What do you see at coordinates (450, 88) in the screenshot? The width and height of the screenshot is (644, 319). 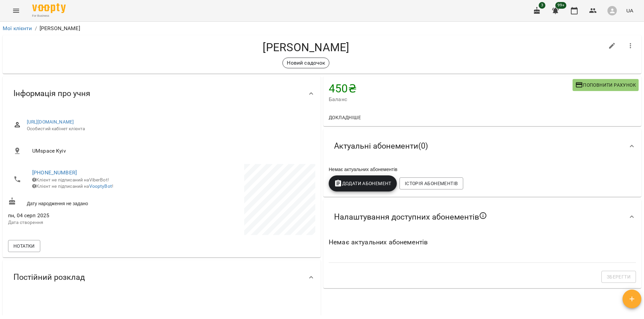 I see `h4: 450 ₴` at bounding box center [450, 88].